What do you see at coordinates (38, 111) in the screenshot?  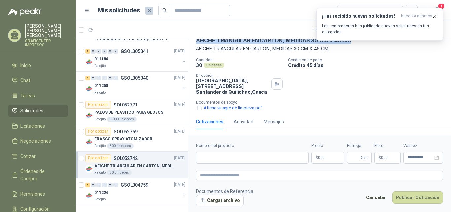 I see `a: Solicitudes` at bounding box center [38, 111].